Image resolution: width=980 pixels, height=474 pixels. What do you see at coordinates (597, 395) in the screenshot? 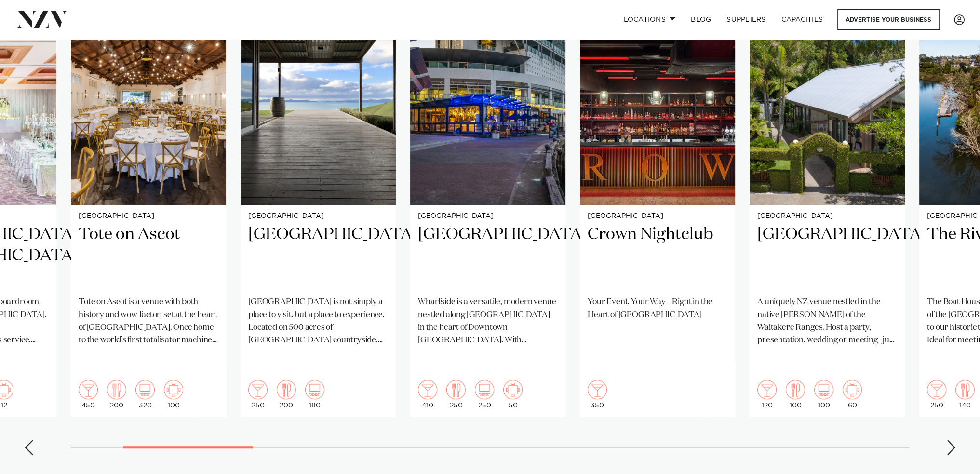
I see `div: 350` at bounding box center [597, 395].